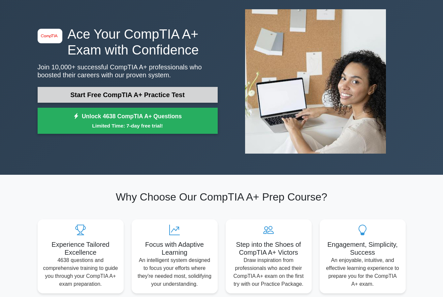 The height and width of the screenshot is (297, 443). What do you see at coordinates (222, 197) in the screenshot?
I see `h2: Why Choose Our CompTIA A+ Prep Course?` at bounding box center [222, 197].